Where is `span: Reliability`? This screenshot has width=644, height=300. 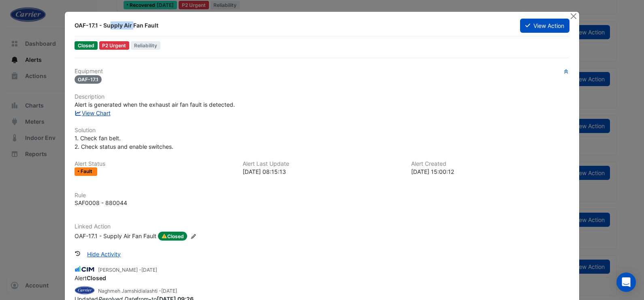 span: Reliability is located at coordinates (145, 45).